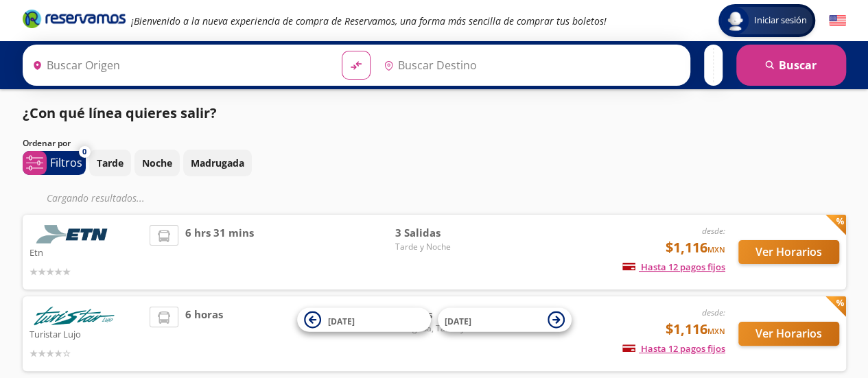 The height and width of the screenshot is (378, 868). Describe the element at coordinates (157, 162) in the screenshot. I see `button: Noche` at that location.